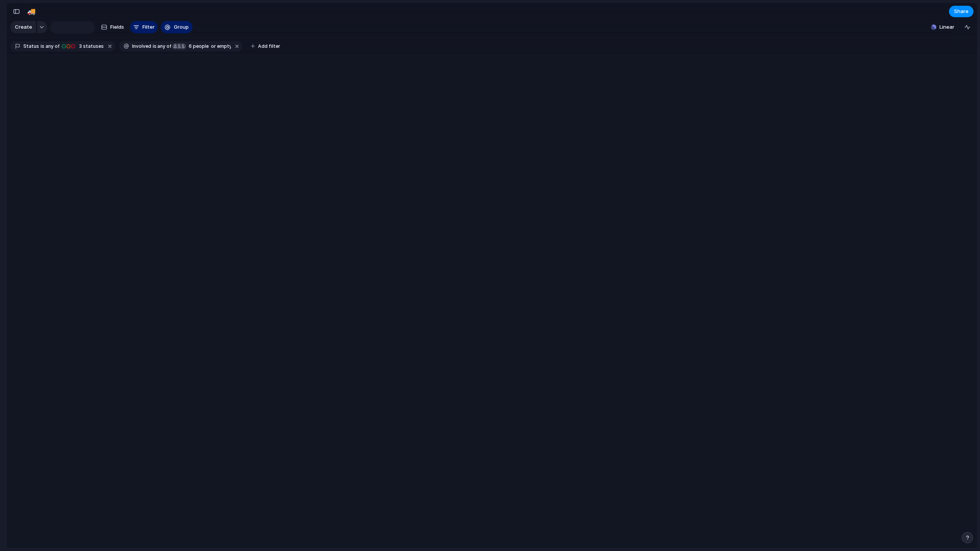 The image size is (980, 551). I want to click on span: 6, so click(189, 46).